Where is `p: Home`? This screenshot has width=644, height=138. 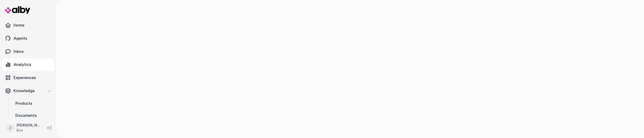 p: Home is located at coordinates (19, 25).